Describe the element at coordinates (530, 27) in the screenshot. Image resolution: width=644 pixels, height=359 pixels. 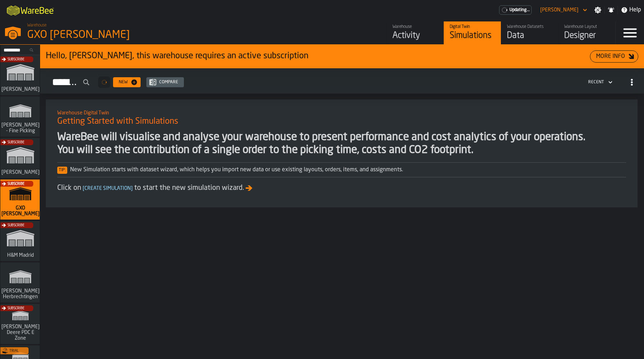
I see `div: Warehouse Datasets` at that location.